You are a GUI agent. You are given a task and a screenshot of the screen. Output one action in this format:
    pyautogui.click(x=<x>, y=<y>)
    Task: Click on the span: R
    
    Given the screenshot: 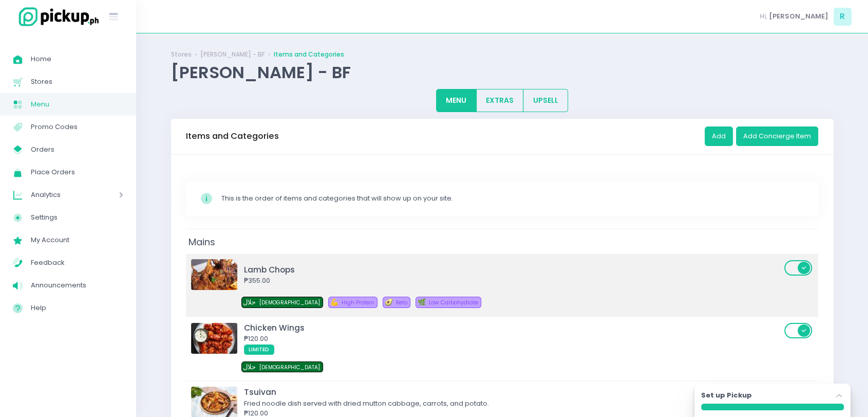 What is the action you would take?
    pyautogui.click(x=843, y=17)
    